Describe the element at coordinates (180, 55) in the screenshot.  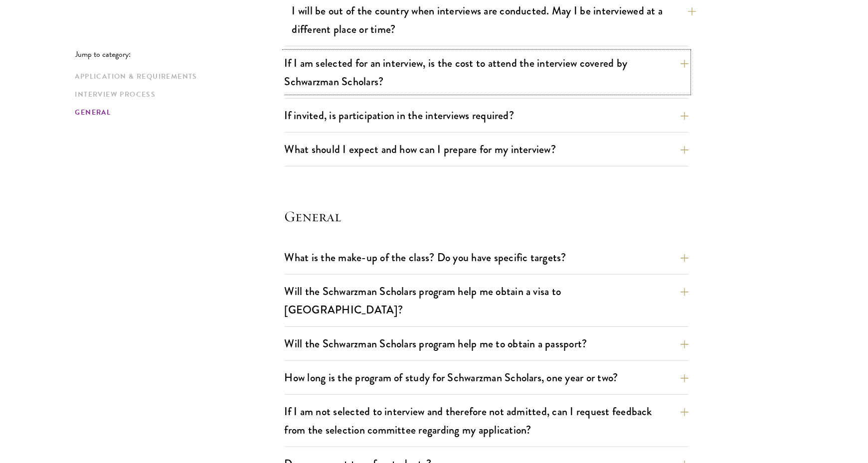
I see `p: Jump to category:` at that location.